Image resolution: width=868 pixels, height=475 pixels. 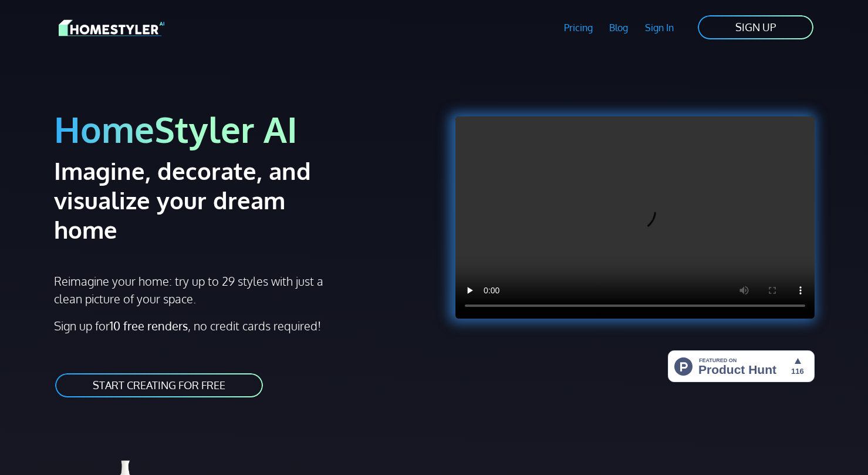 I want to click on a: Sign In, so click(x=660, y=28).